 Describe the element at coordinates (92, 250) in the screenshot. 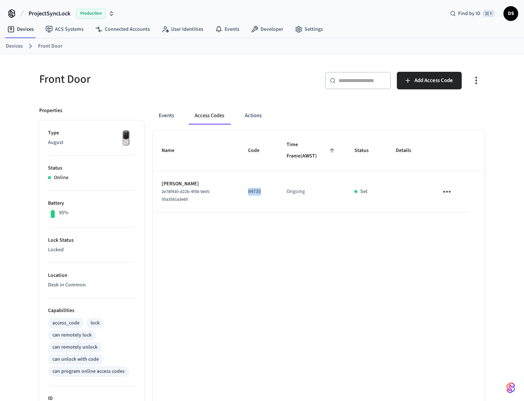

I see `p: Locked` at that location.